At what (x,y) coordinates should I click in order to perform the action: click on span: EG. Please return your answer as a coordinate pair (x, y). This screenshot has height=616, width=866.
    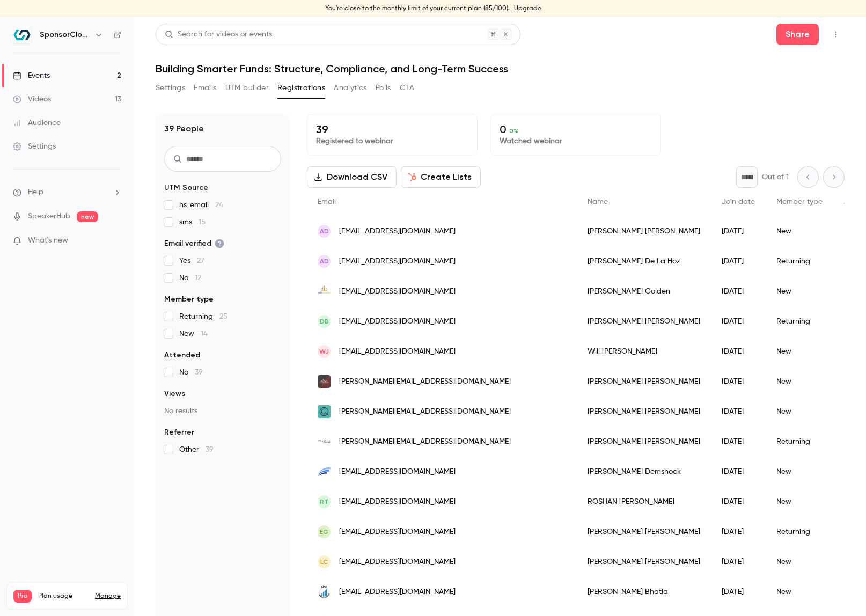
    Looking at the image, I should click on (324, 532).